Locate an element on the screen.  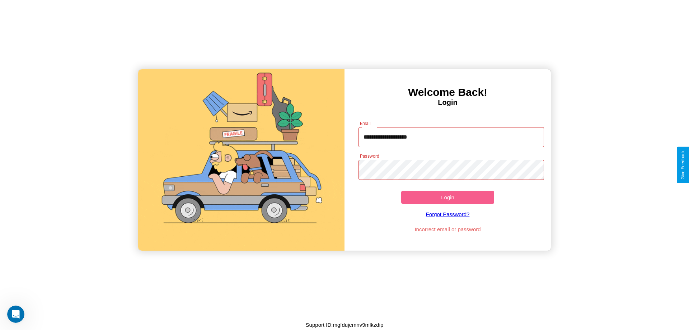
img: gif is located at coordinates (241, 160).